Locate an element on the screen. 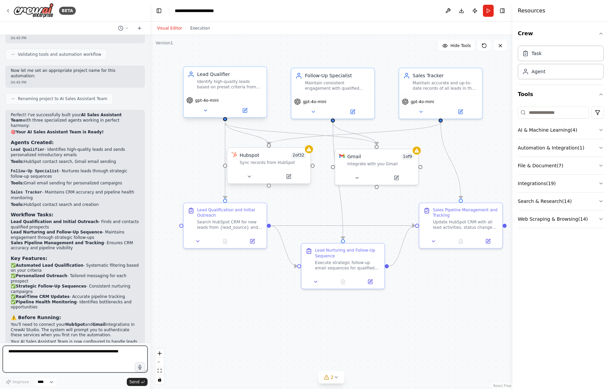 The height and width of the screenshot is (389, 609). code: Follow-Up Specialist is located at coordinates (35, 171).